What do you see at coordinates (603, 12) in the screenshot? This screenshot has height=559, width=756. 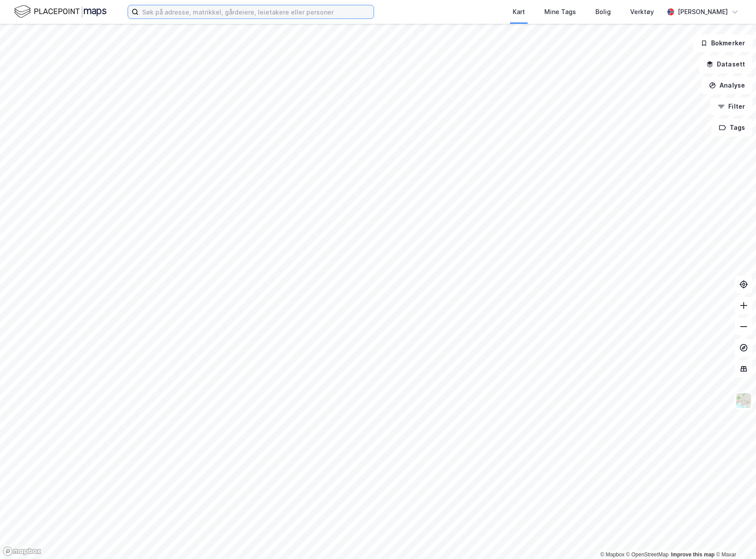 I see `div: Bolig` at bounding box center [603, 12].